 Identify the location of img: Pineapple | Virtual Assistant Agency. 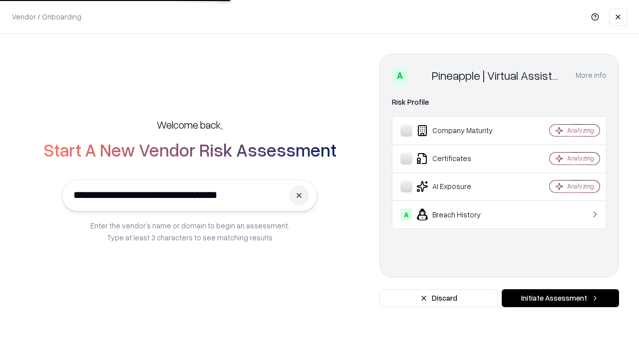
(420, 75).